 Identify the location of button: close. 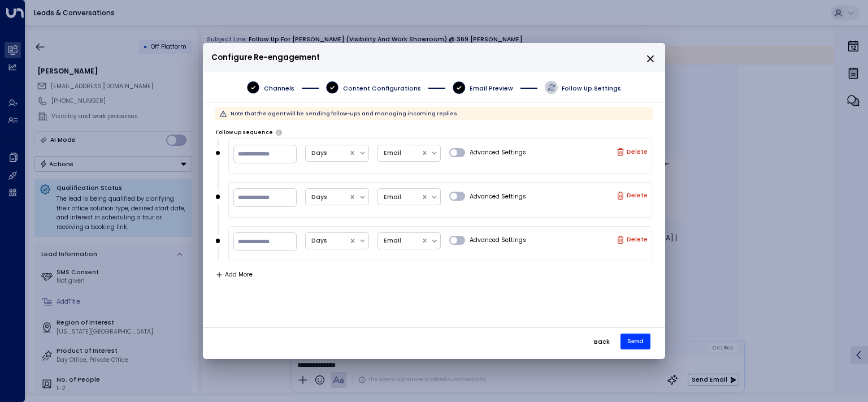
(651, 59).